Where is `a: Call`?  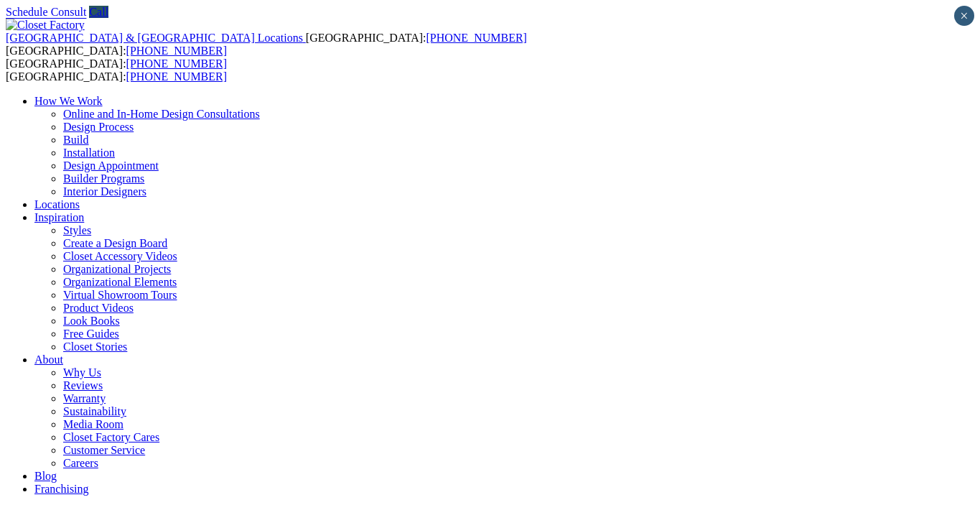 a: Call is located at coordinates (98, 12).